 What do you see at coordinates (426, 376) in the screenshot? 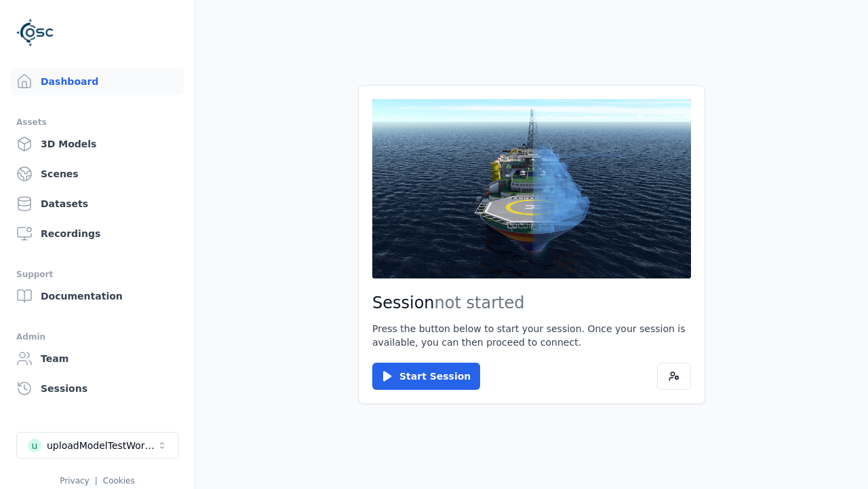
I see `button: Start Session` at bounding box center [426, 376].